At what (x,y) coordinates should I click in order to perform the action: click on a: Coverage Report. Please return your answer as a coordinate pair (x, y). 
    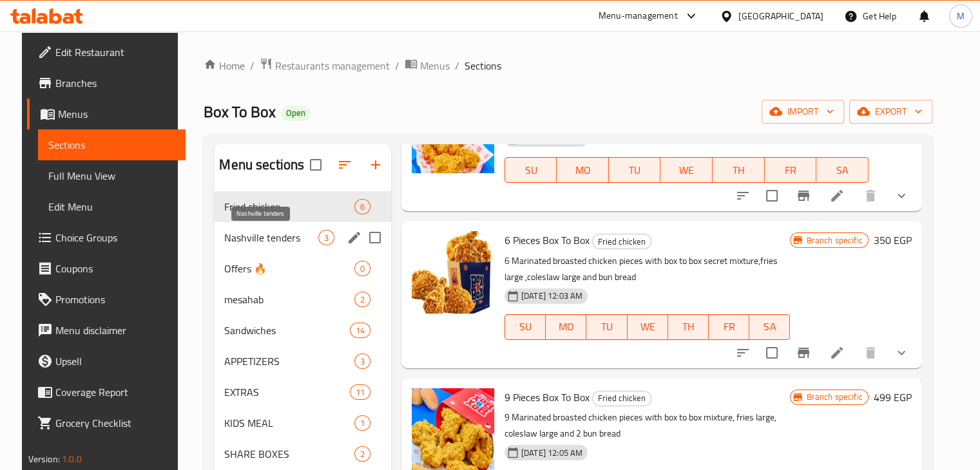
    Looking at the image, I should click on (106, 392).